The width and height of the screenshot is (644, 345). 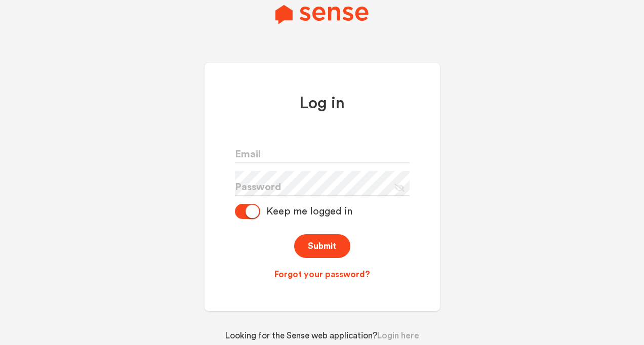 What do you see at coordinates (322, 275) in the screenshot?
I see `a: Forgot your password?` at bounding box center [322, 275].